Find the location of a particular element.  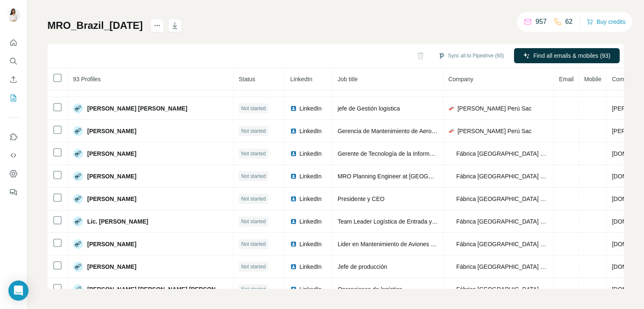

button: Sync all to Pipedrive (93) is located at coordinates (471, 56).